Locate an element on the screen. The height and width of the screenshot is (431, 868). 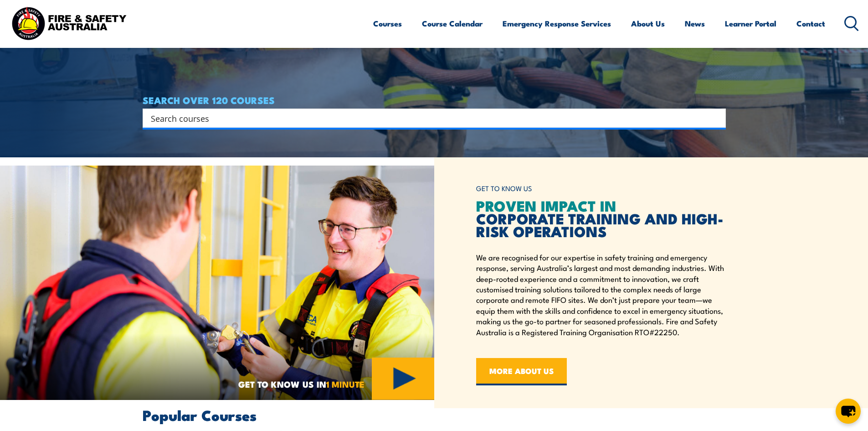
form: Search form is located at coordinates (430, 118).